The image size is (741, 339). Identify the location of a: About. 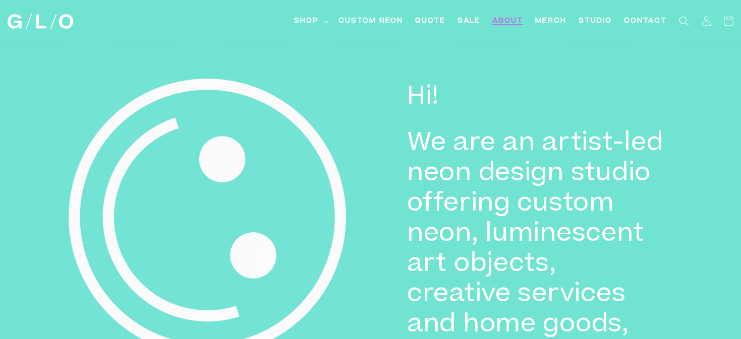
(507, 21).